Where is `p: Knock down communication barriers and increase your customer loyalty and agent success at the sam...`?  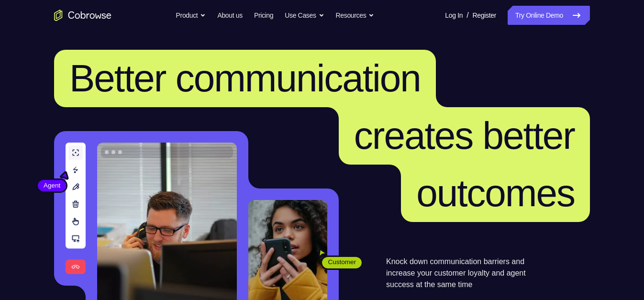
p: Knock down communication barriers and increase your customer loyalty and agent success at the sam... is located at coordinates (464, 274).